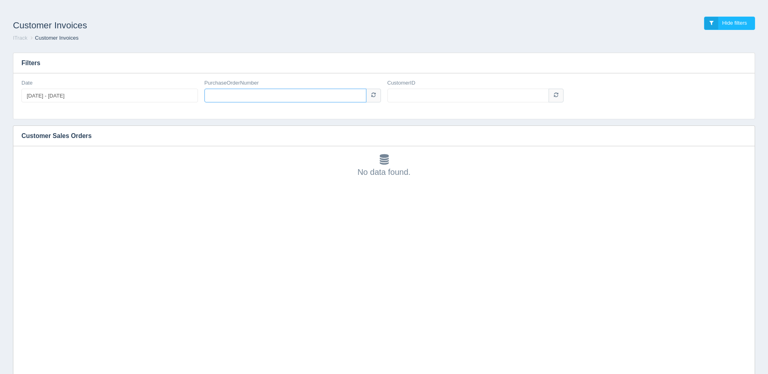 Image resolution: width=768 pixels, height=374 pixels. Describe the element at coordinates (735, 23) in the screenshot. I see `span: Hide filters` at that location.